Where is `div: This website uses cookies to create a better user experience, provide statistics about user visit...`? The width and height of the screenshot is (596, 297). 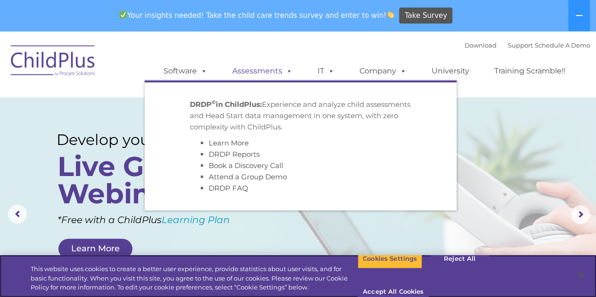
div: This website uses cookies to create a better user experience, provide statistics about user visit... is located at coordinates (194, 278).